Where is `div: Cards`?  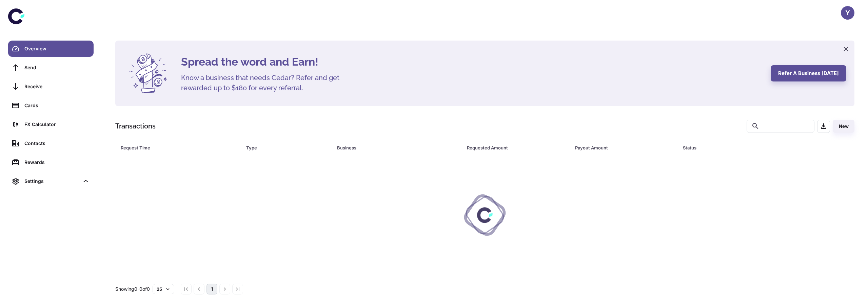
div: Cards is located at coordinates (57, 106).